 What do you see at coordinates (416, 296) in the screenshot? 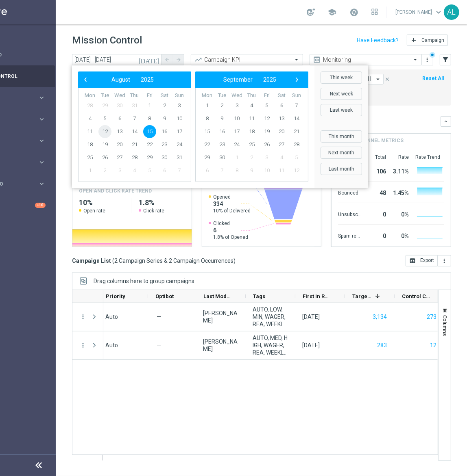
I see `span: Control Customers` at bounding box center [416, 296].